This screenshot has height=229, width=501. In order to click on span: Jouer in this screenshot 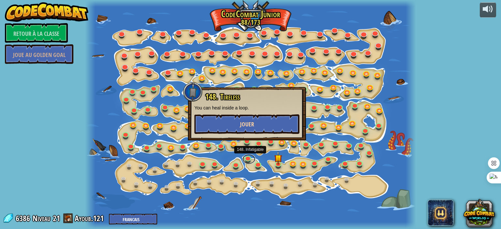, I will do `click(247, 124)`.